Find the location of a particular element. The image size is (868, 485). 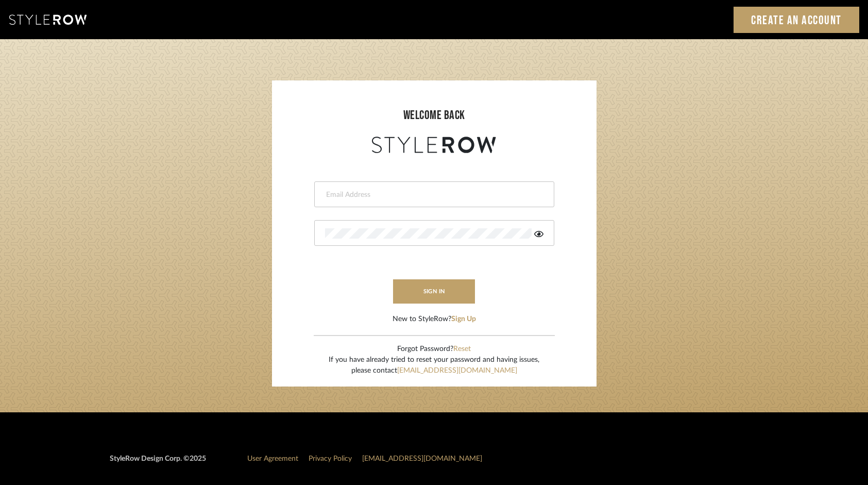

a: User Agreement is located at coordinates (272, 459).